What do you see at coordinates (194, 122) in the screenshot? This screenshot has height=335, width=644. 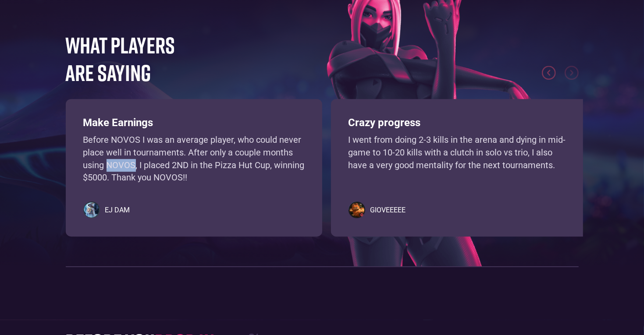 I see `h3: Make Earnings` at bounding box center [194, 122].